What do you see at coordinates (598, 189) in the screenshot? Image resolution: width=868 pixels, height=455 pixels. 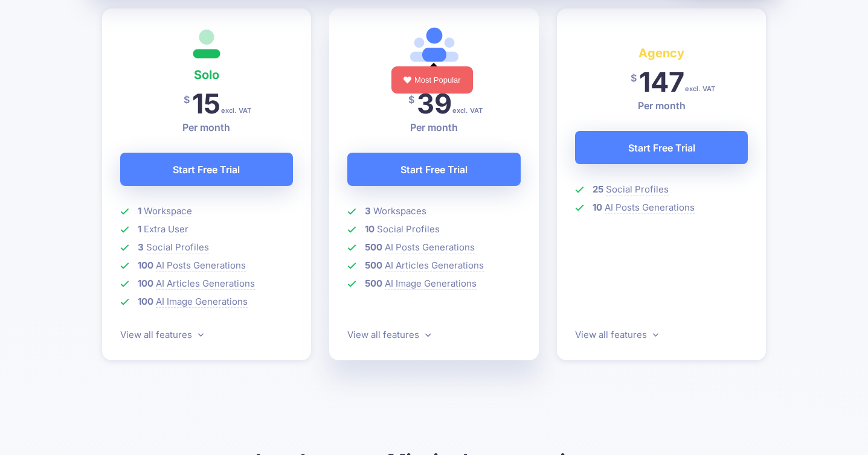 I see `b: 25` at bounding box center [598, 189].